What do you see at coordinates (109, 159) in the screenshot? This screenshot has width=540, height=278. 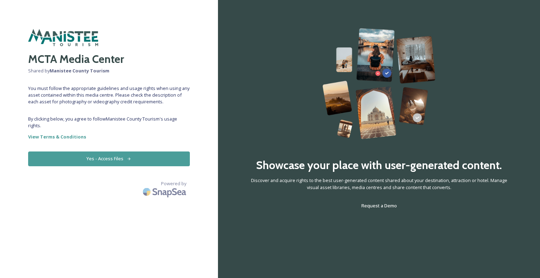 I see `button: Yes - Access Files` at bounding box center [109, 159].